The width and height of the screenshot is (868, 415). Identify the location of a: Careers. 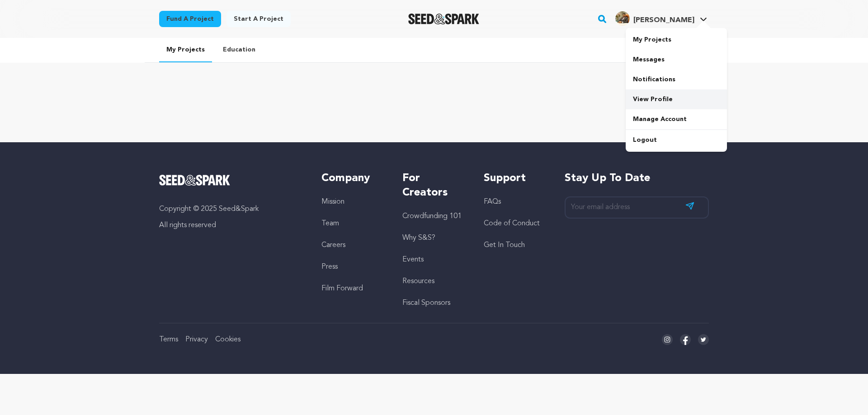
(333, 245).